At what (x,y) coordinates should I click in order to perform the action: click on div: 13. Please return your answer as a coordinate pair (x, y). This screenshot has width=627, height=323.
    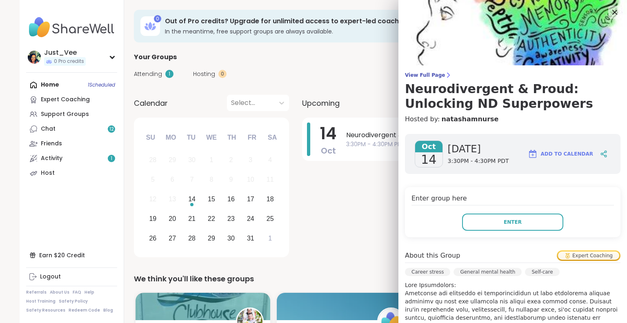
    Looking at the image, I should click on (172, 199).